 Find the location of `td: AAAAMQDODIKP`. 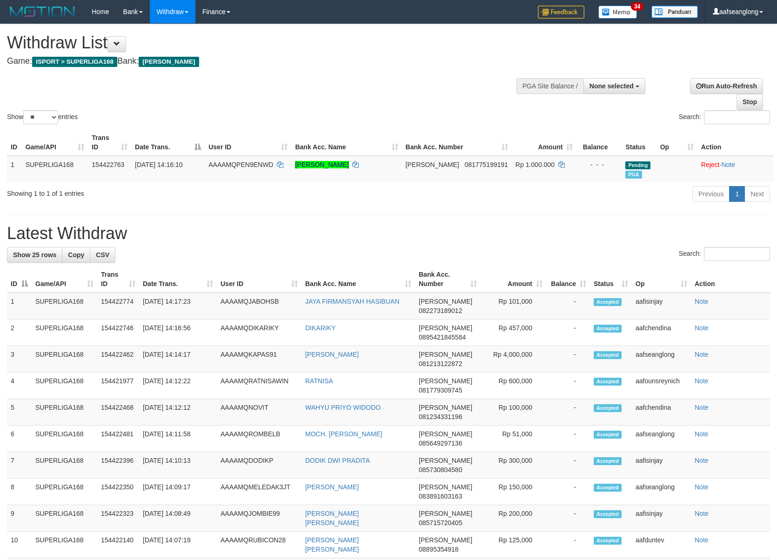

td: AAAAMQDODIKP is located at coordinates (259, 465).